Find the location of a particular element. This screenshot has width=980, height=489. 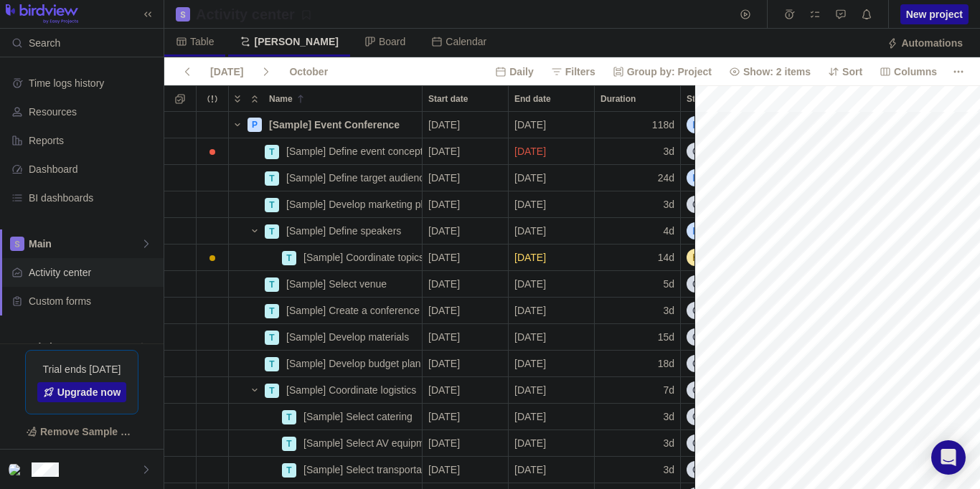

img: logo is located at coordinates (42, 14).